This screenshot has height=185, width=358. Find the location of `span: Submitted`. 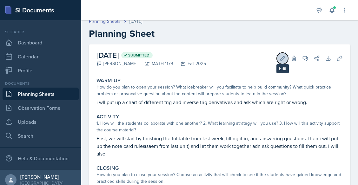

span: Submitted is located at coordinates (139, 55).